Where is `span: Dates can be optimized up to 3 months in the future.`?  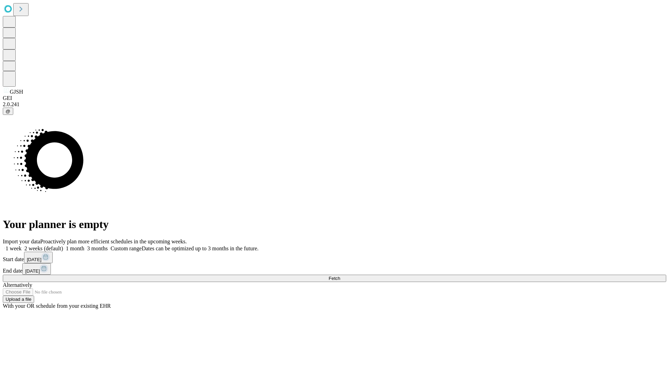
span: Dates can be optimized up to 3 months in the future. is located at coordinates (200, 248).